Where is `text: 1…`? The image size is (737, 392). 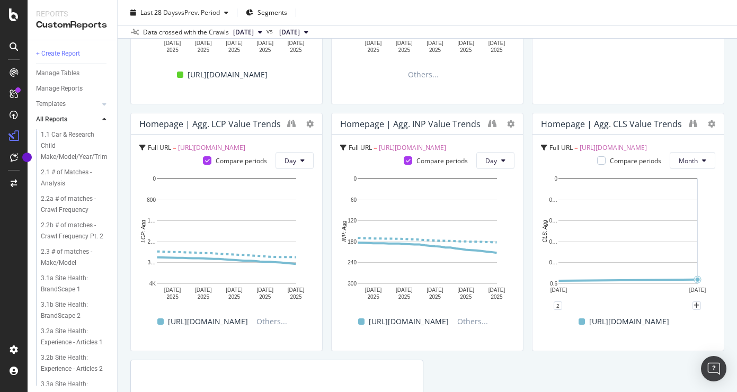 text: 1… is located at coordinates (152, 220).